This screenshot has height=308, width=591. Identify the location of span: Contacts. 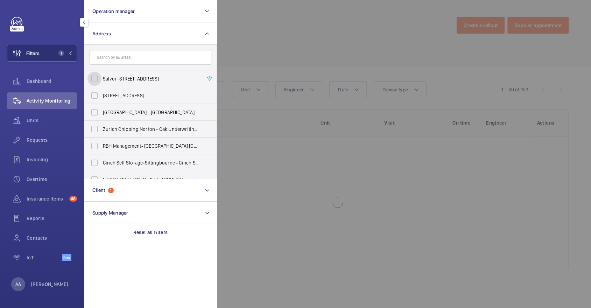
(52, 238).